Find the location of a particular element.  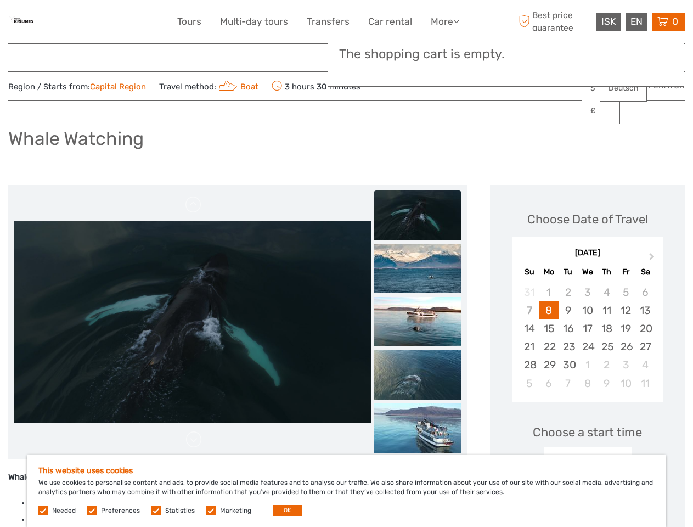

div: Choose Sunday, October 5th, 2025 is located at coordinates (529, 383).